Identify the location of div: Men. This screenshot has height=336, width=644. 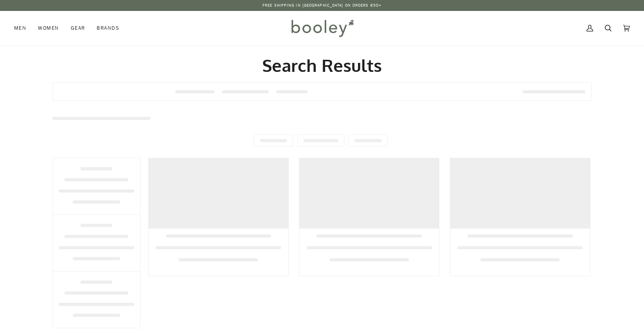
(23, 28).